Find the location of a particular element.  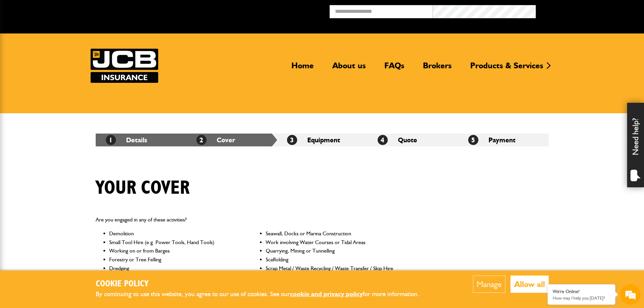

li: Work involving Water Courses or Tidal Areas is located at coordinates (330, 242).